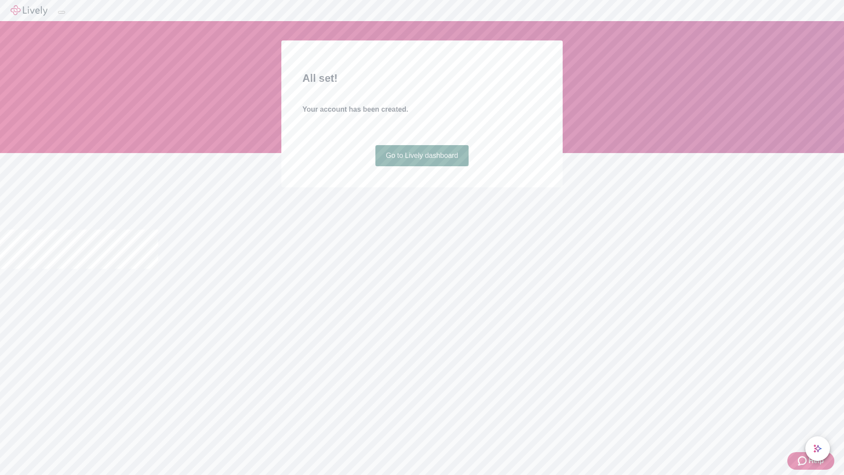  What do you see at coordinates (818, 448) in the screenshot?
I see `svg: Lively AI Assistant` at bounding box center [818, 448].